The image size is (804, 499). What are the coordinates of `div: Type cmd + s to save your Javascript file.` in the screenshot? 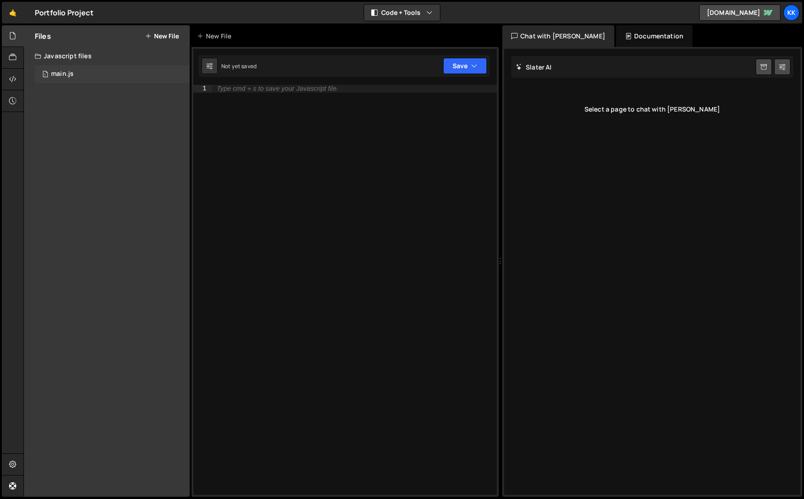 It's located at (277, 89).